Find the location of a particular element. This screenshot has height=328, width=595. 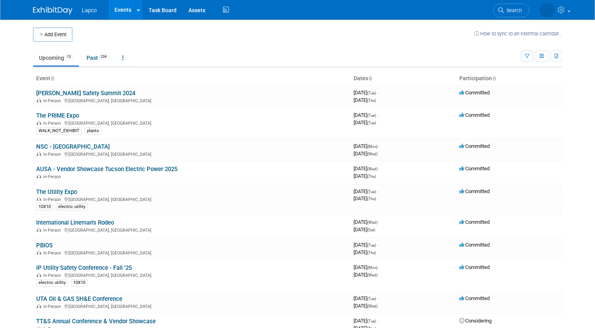

img: ExhibitDay is located at coordinates (53, 11).